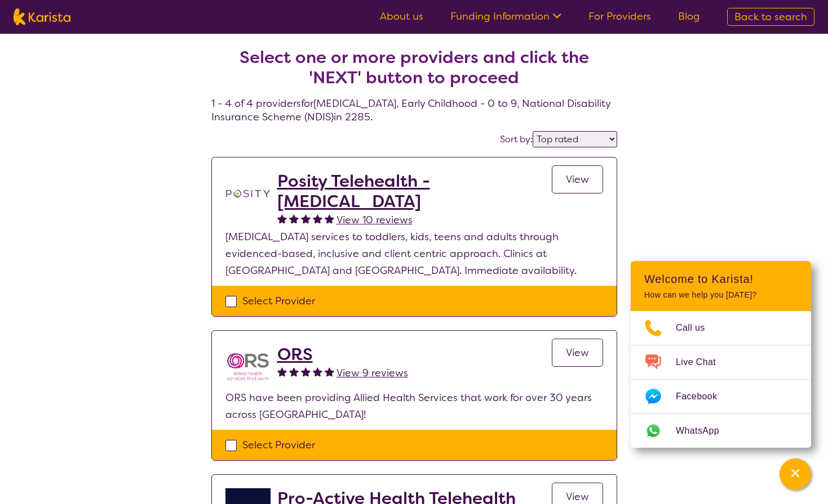  Describe the element at coordinates (374, 220) in the screenshot. I see `span: View 10 reviews` at that location.